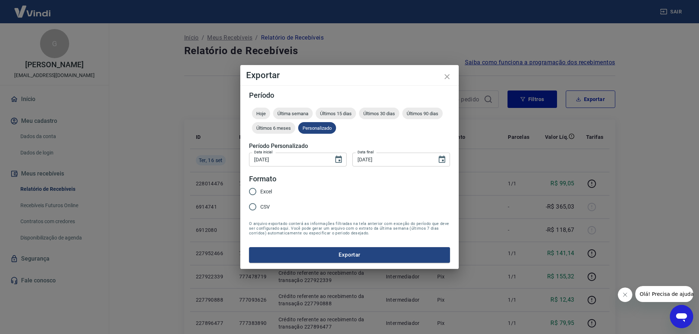 The height and width of the screenshot is (334, 699). Describe the element at coordinates (261, 114) in the screenshot. I see `div: Hoje` at that location.